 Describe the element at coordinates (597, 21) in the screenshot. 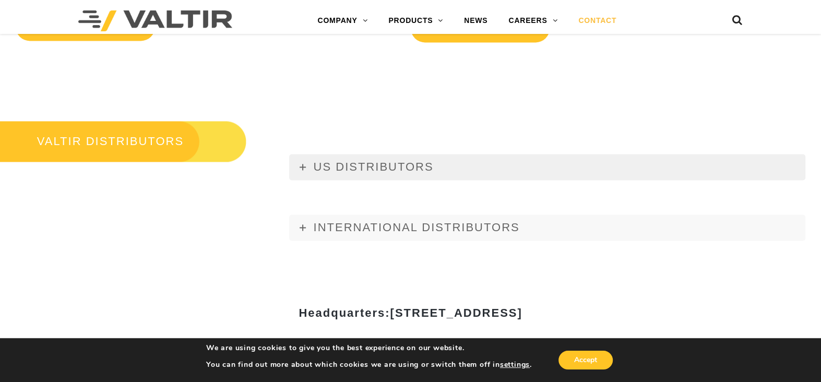

I see `a: CONTACT` at that location.